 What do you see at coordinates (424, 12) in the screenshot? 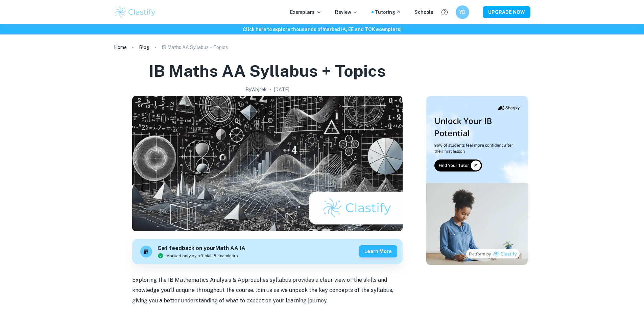
I see `a: Schools` at bounding box center [424, 12].